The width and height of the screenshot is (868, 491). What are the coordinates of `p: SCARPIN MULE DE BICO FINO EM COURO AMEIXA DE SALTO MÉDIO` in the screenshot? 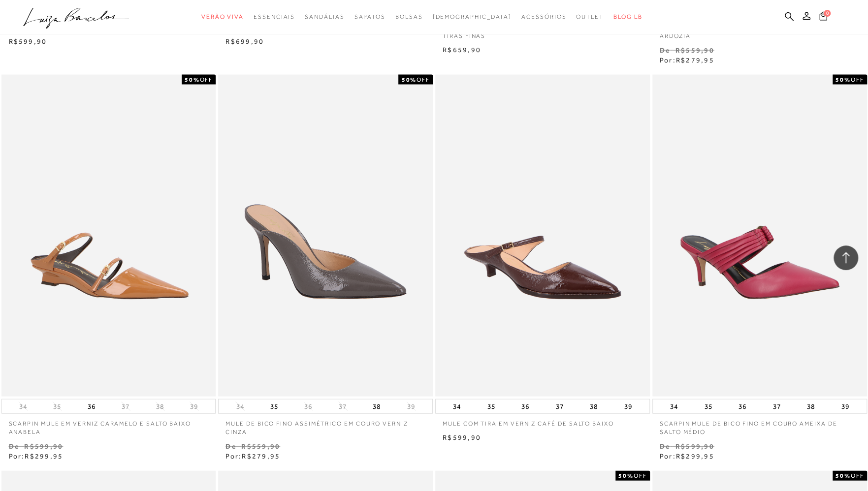 It's located at (760, 425).